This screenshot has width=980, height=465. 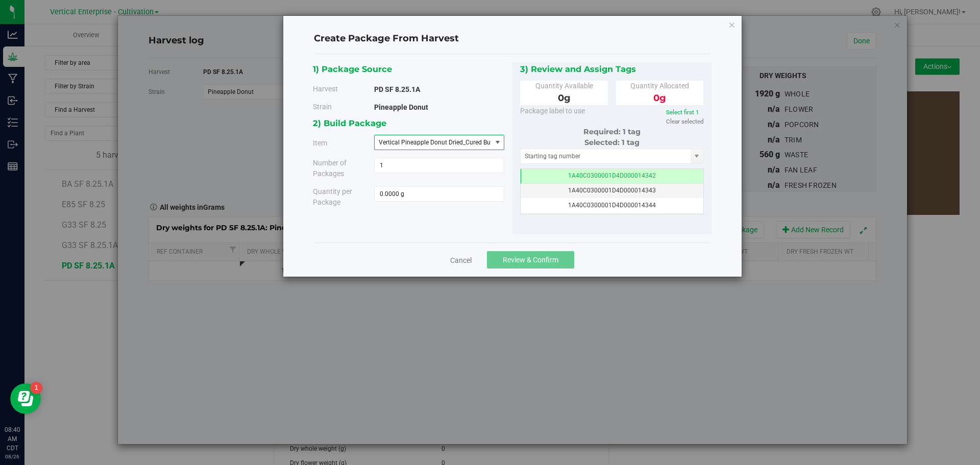 What do you see at coordinates (352, 69) in the screenshot?
I see `span: 1) Package Source` at bounding box center [352, 69].